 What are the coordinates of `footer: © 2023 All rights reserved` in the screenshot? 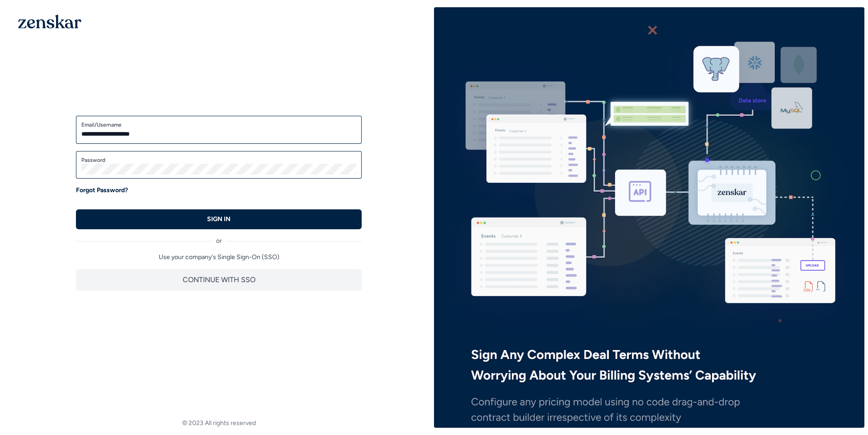 It's located at (219, 424).